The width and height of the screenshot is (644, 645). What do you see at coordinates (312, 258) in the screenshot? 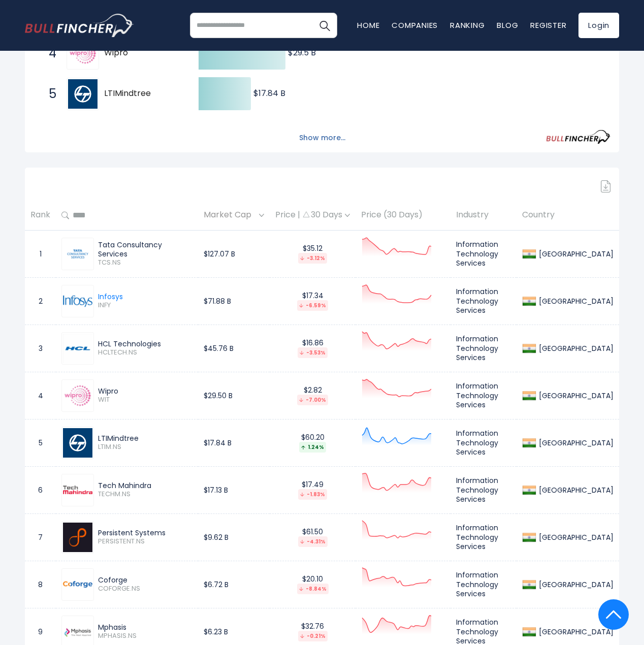
I see `div: -3.12%` at bounding box center [312, 258].